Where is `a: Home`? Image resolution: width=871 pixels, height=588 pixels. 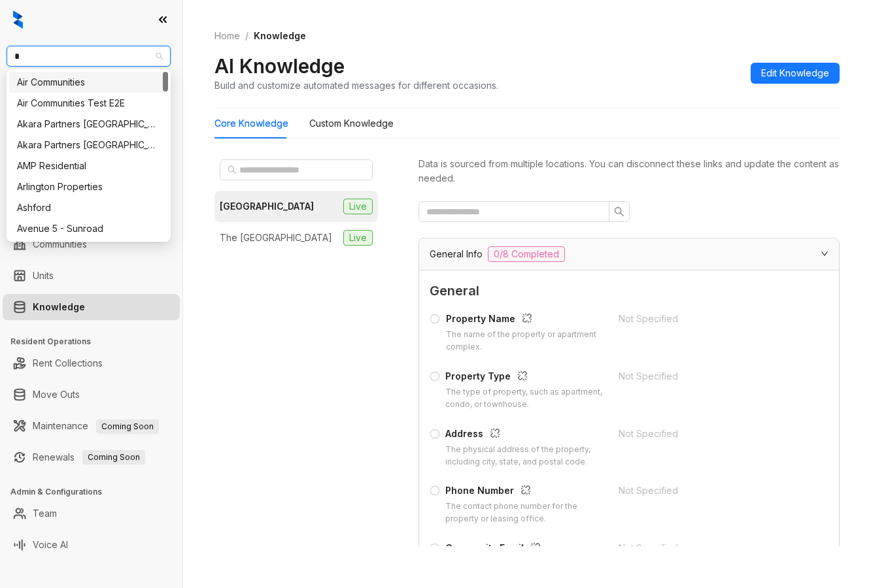 a: Home is located at coordinates (227, 36).